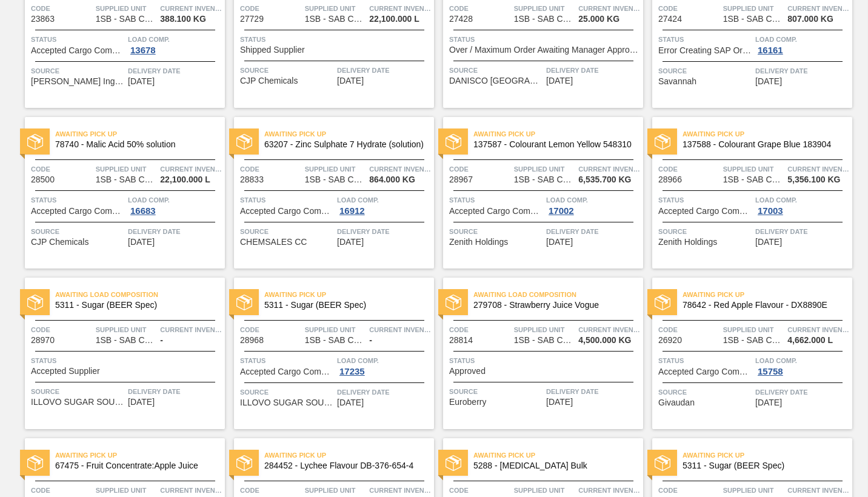 The width and height of the screenshot is (868, 497). What do you see at coordinates (252, 179) in the screenshot?
I see `span: 28833` at bounding box center [252, 179].